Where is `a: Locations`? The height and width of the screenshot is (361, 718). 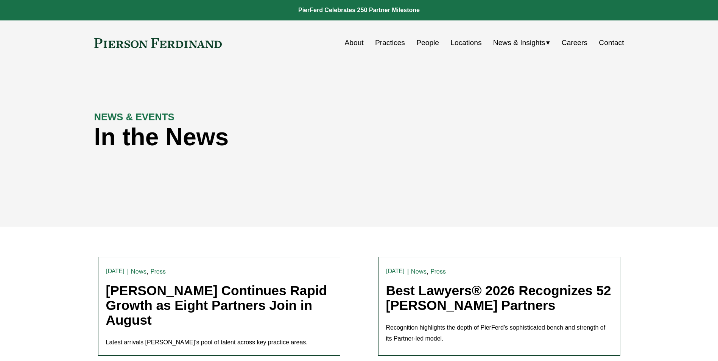 a: Locations is located at coordinates (466, 43).